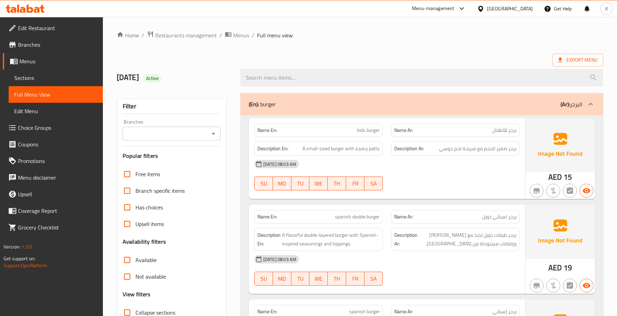 The width and height of the screenshot is (617, 316). What do you see at coordinates (128, 35) in the screenshot?
I see `a: Home` at bounding box center [128, 35].